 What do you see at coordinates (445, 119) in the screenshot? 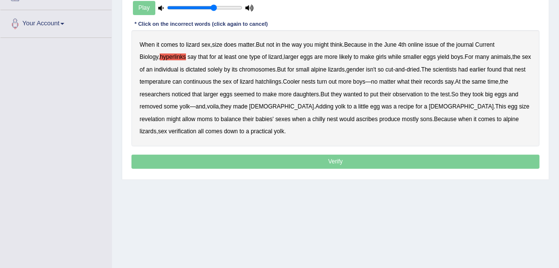
I see `b: Because` at bounding box center [445, 119].